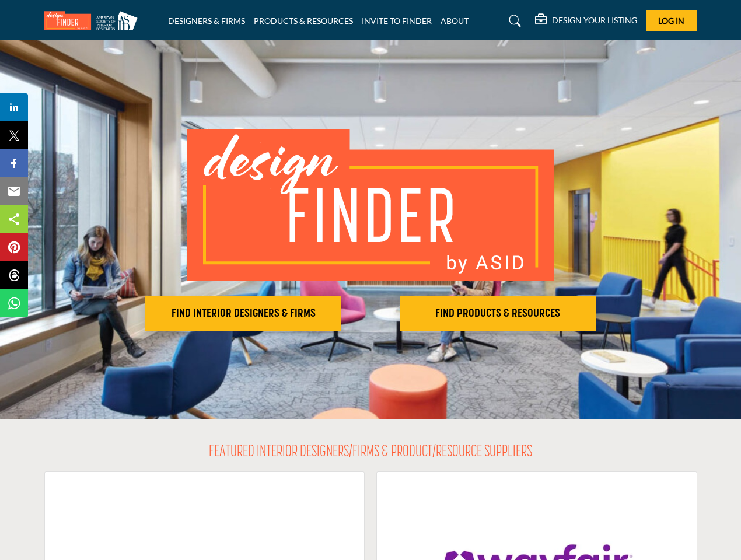  Describe the element at coordinates (455, 20) in the screenshot. I see `a: ABOUT` at that location.